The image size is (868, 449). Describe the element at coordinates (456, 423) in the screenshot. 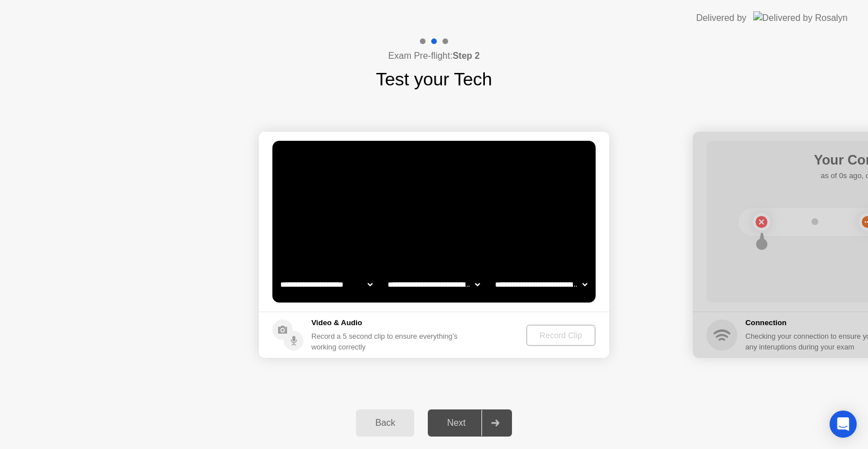

I see `div: Next` at that location.